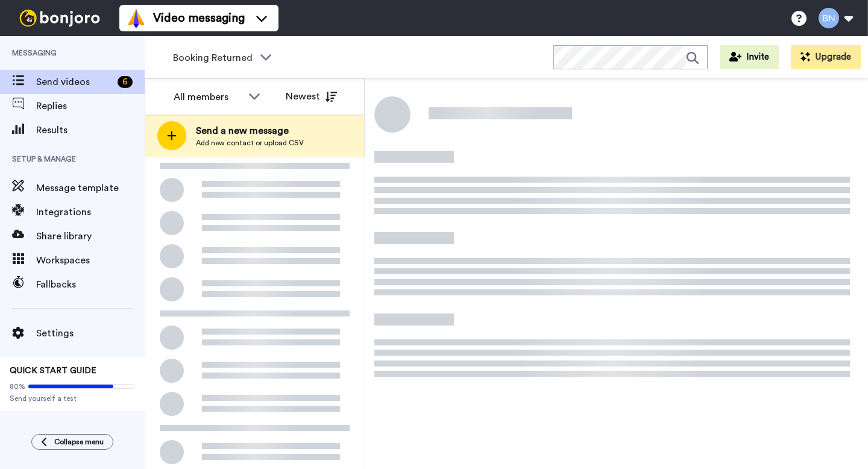  What do you see at coordinates (250, 131) in the screenshot?
I see `span: Send a new message` at bounding box center [250, 131].